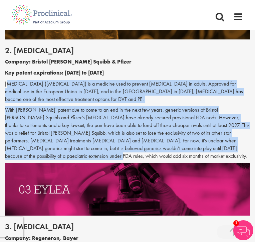  I want to click on img: Drugs with patents due to expire Eylea, so click(128, 189).